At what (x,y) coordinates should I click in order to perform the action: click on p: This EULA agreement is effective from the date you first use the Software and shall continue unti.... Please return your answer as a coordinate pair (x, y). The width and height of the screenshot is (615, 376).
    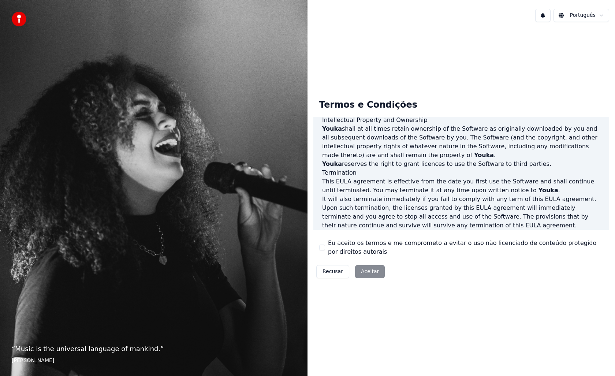
    Looking at the image, I should click on (461, 186).